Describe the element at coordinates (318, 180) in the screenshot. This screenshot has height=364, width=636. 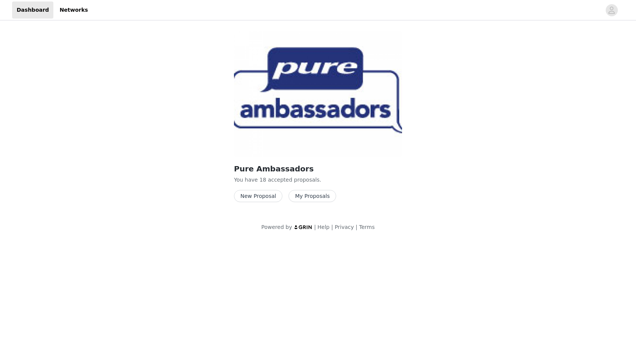
I see `span: s` at that location.